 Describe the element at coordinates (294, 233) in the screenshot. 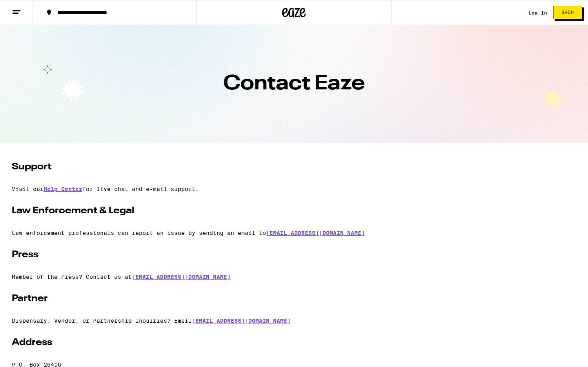

I see `p: Law enforcement professionals can report an issue by sending an email to` at that location.